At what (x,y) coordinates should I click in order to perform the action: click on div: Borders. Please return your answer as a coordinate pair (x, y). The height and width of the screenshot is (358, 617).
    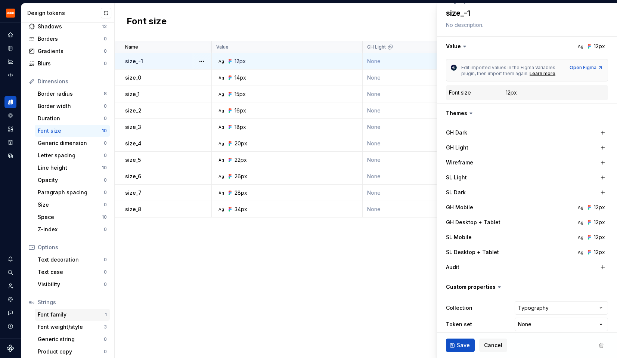
    Looking at the image, I should click on (71, 39).